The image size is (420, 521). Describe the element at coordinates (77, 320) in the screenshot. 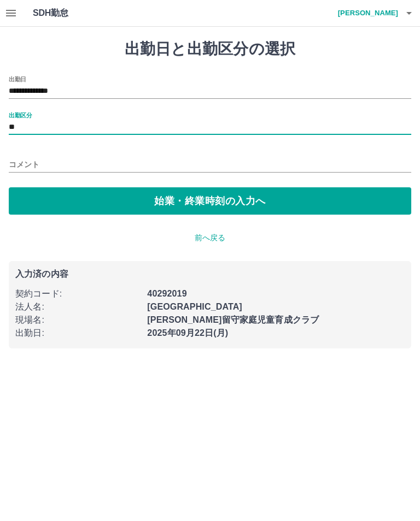

I see `p: 現場名 :` at that location.